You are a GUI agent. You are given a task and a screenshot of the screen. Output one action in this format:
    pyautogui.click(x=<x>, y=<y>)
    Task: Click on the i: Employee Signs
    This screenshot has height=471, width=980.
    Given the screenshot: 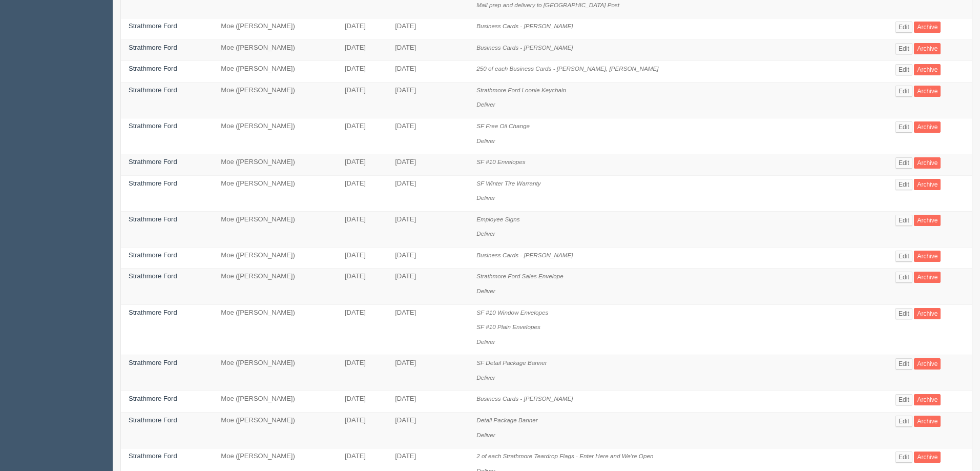 What is the action you would take?
    pyautogui.click(x=498, y=219)
    